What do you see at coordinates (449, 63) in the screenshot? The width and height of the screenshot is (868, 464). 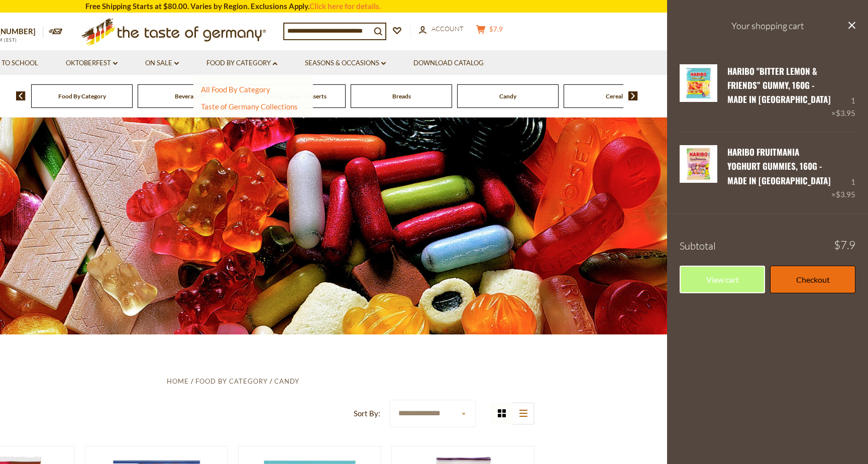 I see `a: Download Catalog` at bounding box center [449, 63].